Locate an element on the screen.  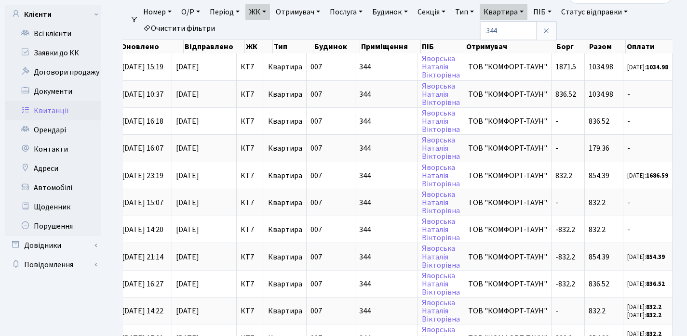
a: Отримувач is located at coordinates (298, 12).